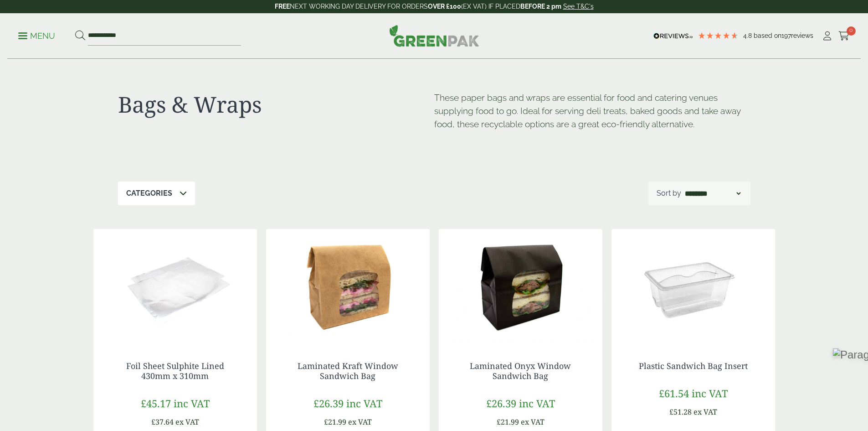 This screenshot has height=431, width=868. Describe the element at coordinates (149, 194) in the screenshot. I see `p: Categories` at that location.